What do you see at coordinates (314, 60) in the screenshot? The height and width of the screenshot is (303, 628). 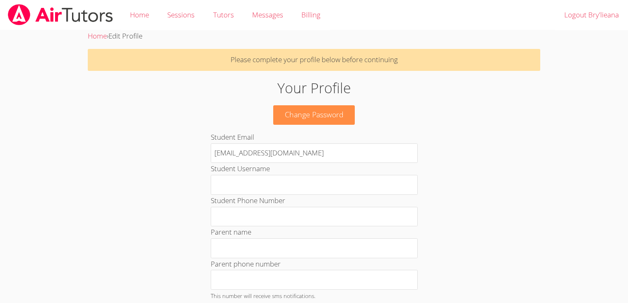 I see `p: Please complete your profile below before continuing` at bounding box center [314, 60].